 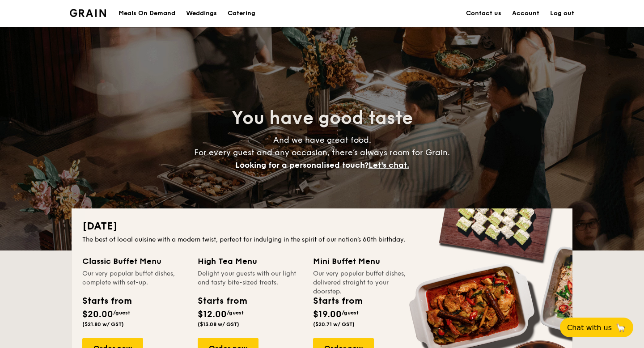 I want to click on div: Our very popular buffet dishes, delivered straight to your doorstep., so click(x=365, y=279).